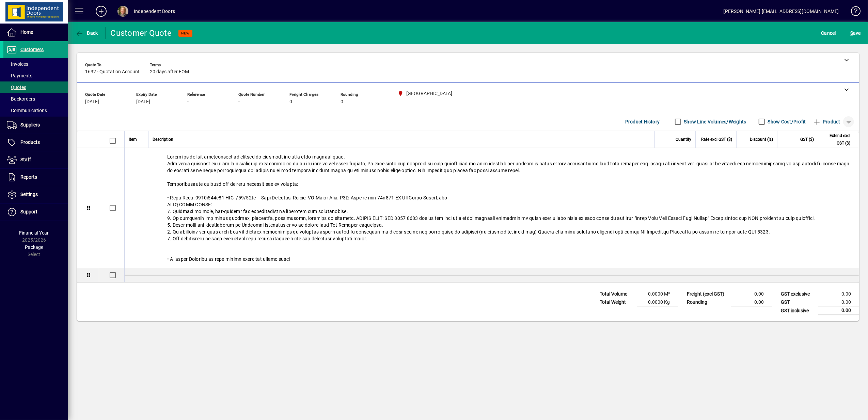 This screenshot has width=868, height=420. I want to click on td: Total Weight, so click(617, 302).